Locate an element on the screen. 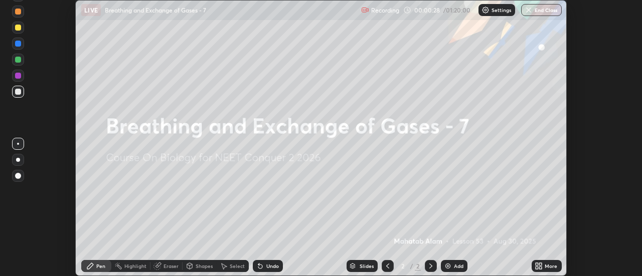 The image size is (642, 276). img: recording.375f2c34.svg is located at coordinates (365, 10).